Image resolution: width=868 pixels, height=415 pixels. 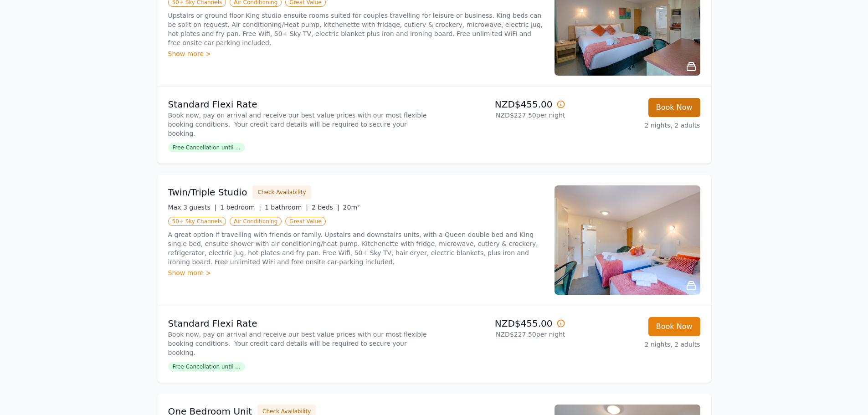 What do you see at coordinates (286, 208) in the screenshot?
I see `span: 1 bathroom |` at bounding box center [286, 208].